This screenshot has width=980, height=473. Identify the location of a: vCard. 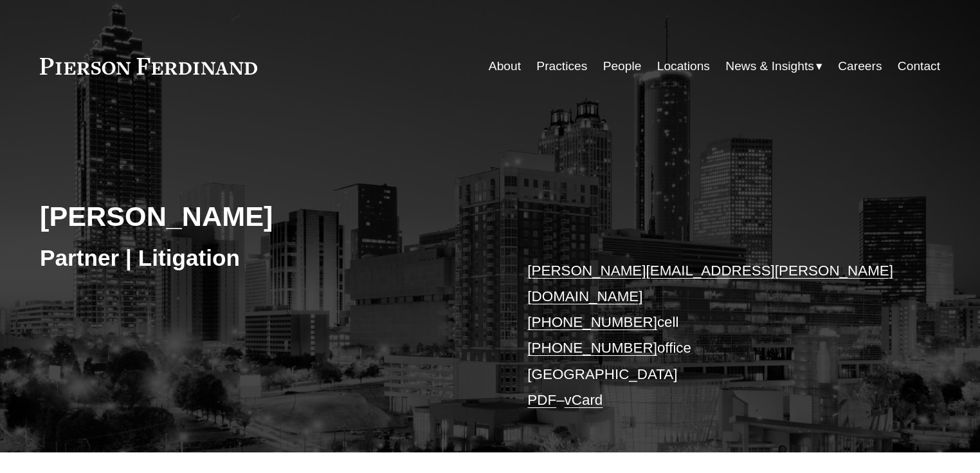
(584, 400).